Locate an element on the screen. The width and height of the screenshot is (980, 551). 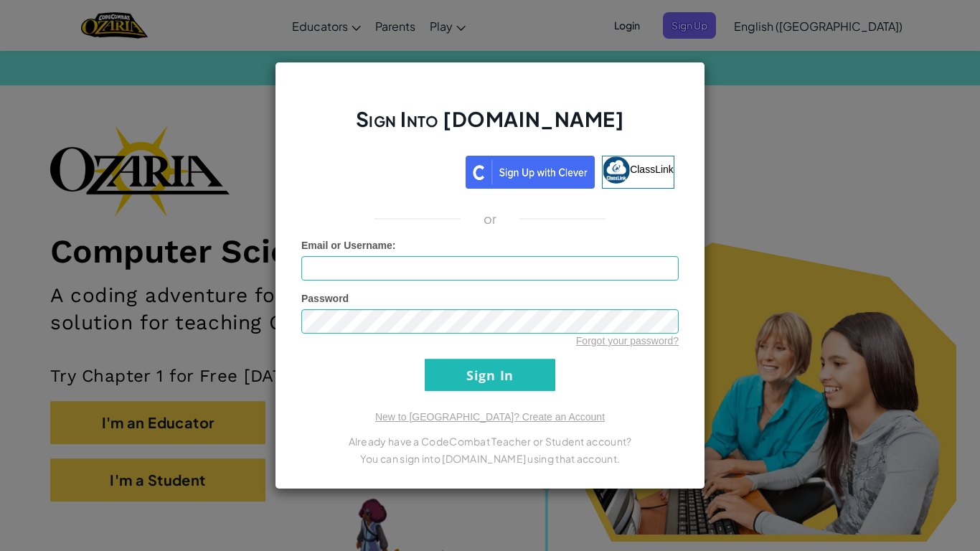
span: ClassLink is located at coordinates (652, 170).